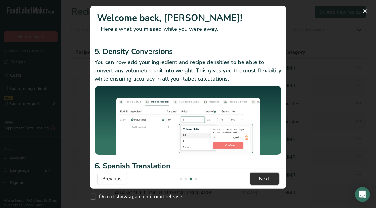 This screenshot has height=208, width=376. I want to click on span: Next, so click(265, 178).